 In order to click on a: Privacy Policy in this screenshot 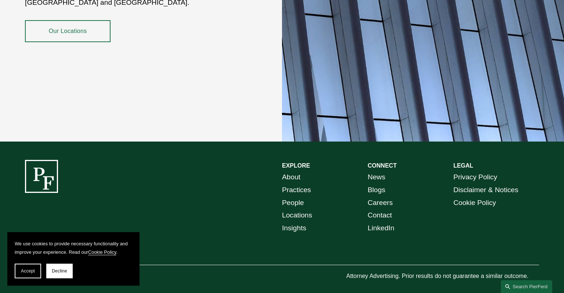, I will do `click(475, 177)`.